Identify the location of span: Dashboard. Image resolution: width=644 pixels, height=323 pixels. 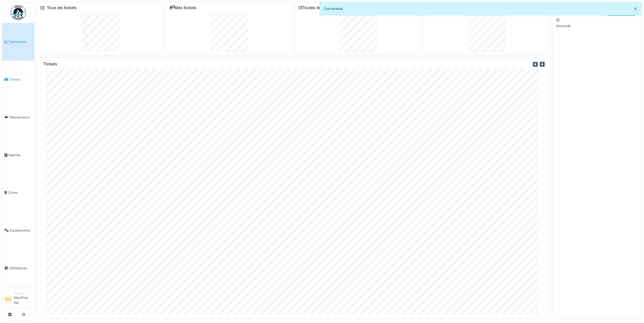
(21, 42).